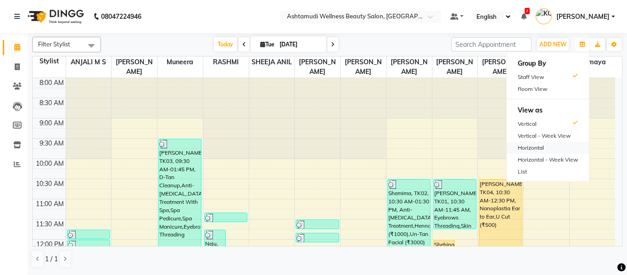 The image size is (627, 275). What do you see at coordinates (548, 172) in the screenshot?
I see `div: List` at bounding box center [548, 172].